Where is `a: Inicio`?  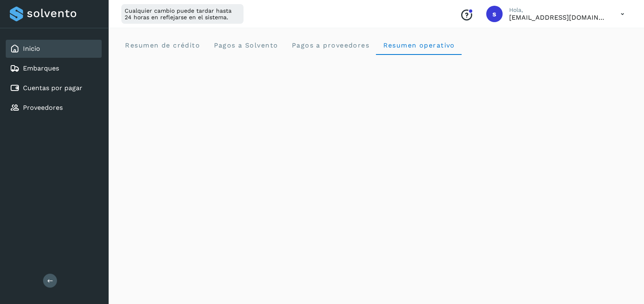 a: Inicio is located at coordinates (31, 49).